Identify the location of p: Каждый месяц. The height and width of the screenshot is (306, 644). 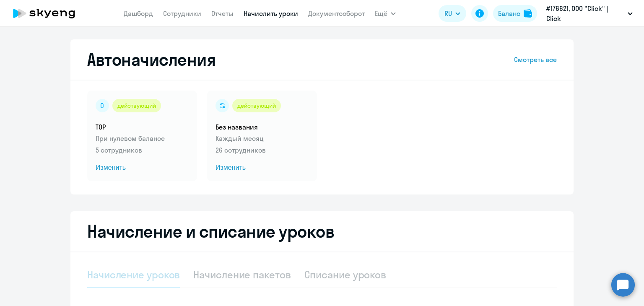
(262, 138).